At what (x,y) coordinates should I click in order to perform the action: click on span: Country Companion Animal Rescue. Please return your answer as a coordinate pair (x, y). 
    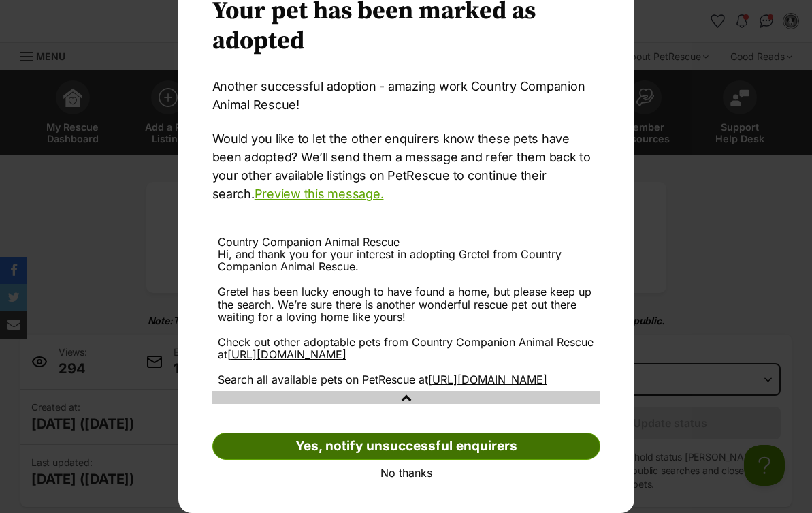
    Looking at the image, I should click on (309, 242).